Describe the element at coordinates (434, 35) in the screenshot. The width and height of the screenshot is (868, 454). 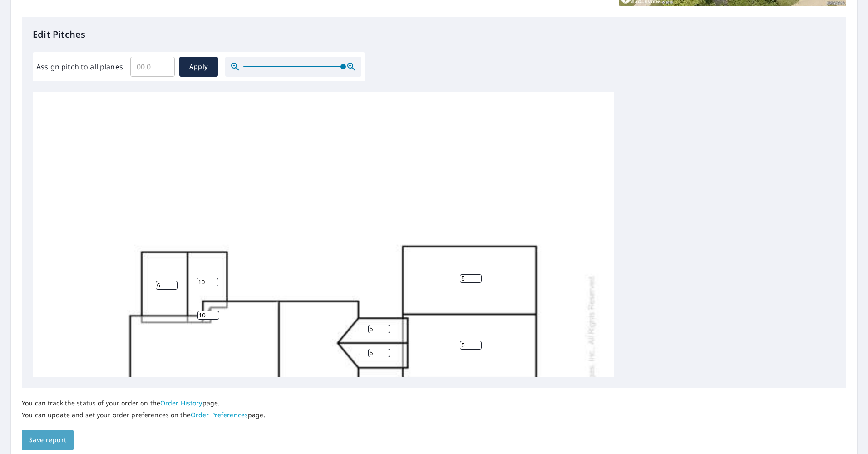
I see `p: Edit Pitches` at that location.